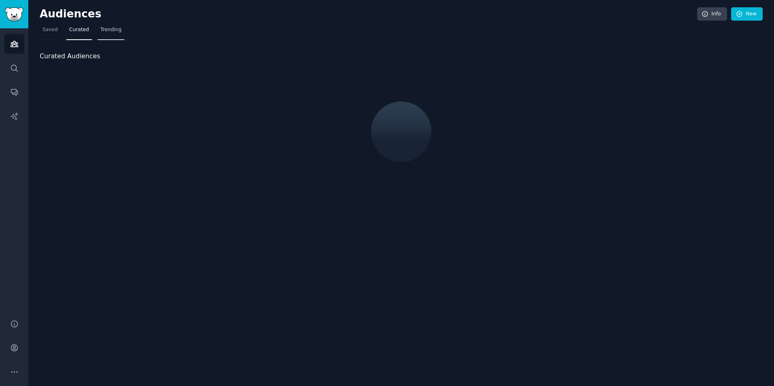 This screenshot has width=774, height=386. What do you see at coordinates (14, 14) in the screenshot?
I see `img: GummySearch logo` at bounding box center [14, 14].